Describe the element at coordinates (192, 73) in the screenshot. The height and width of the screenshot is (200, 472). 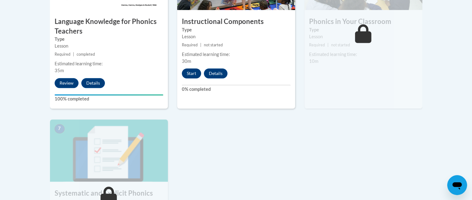
I see `button: Start` at that location.